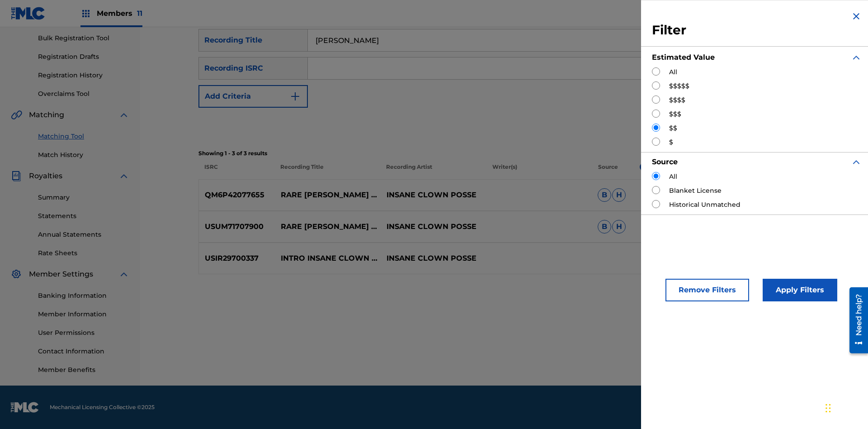 Image resolution: width=868 pixels, height=429 pixels. I want to click on a: Annual Statements, so click(84, 234).